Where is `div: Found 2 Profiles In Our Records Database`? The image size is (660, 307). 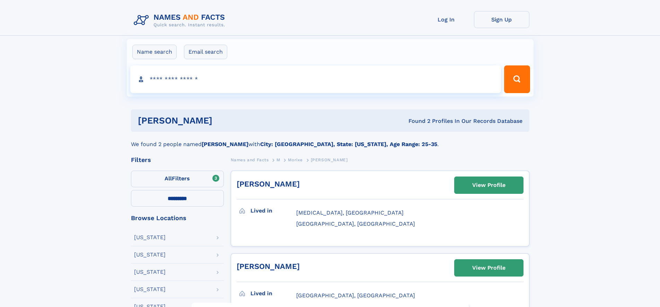
div: Found 2 Profiles In Our Records Database is located at coordinates (416, 121).